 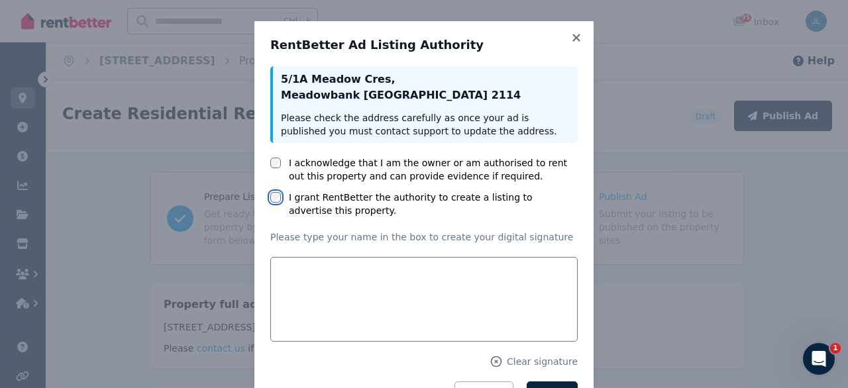 I want to click on span: 1, so click(x=836, y=349).